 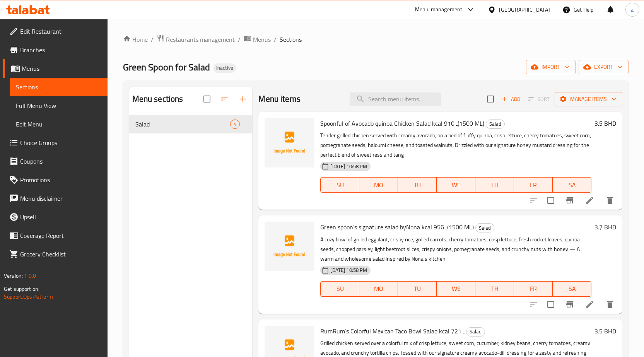 I want to click on input: search, so click(x=395, y=99).